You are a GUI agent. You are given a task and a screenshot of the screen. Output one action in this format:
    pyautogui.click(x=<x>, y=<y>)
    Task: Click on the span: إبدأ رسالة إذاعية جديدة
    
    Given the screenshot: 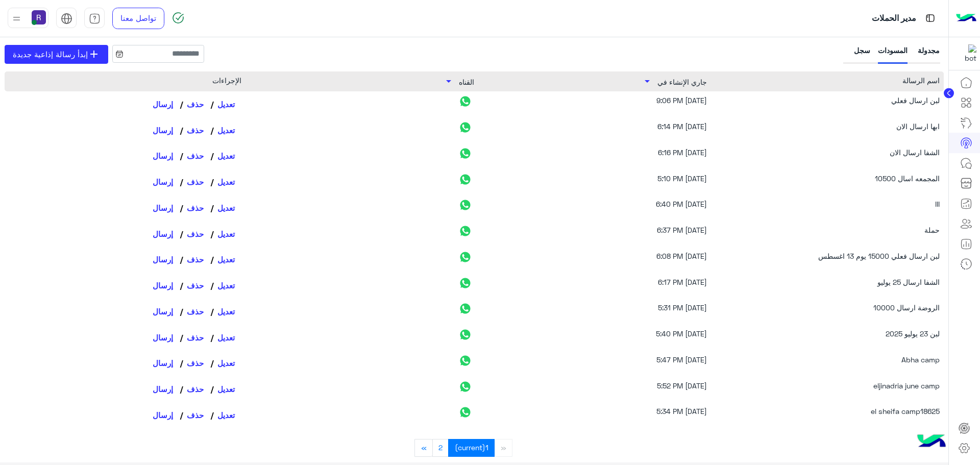 What is the action you would take?
    pyautogui.click(x=50, y=54)
    